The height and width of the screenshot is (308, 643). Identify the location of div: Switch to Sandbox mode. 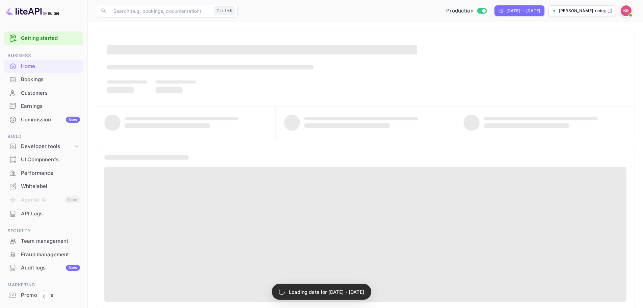
(466, 11).